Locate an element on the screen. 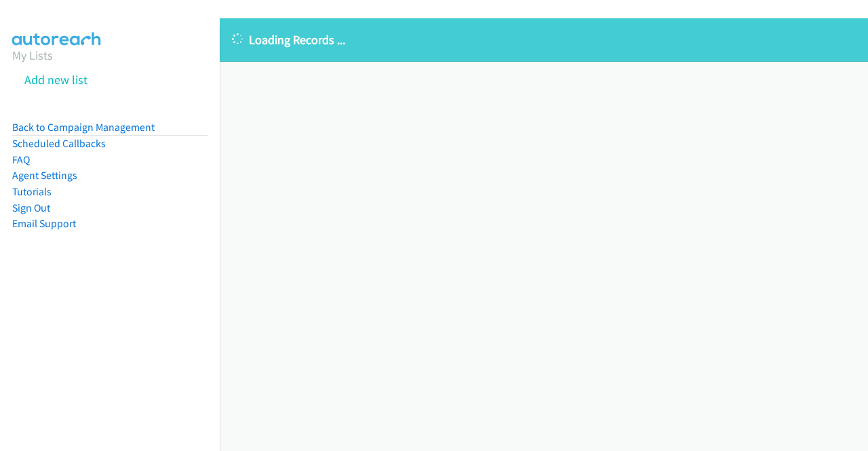 Image resolution: width=868 pixels, height=451 pixels. a: FAQ is located at coordinates (21, 159).